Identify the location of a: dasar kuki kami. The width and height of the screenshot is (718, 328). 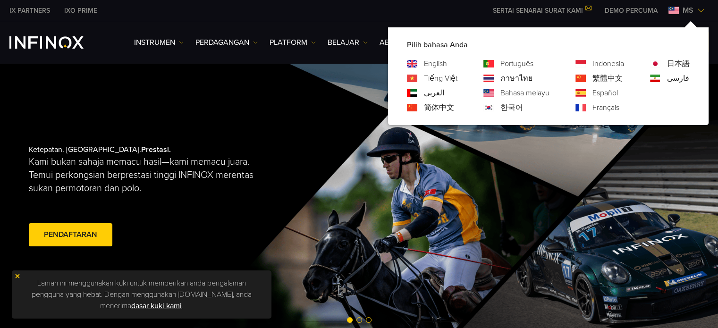
(156, 306).